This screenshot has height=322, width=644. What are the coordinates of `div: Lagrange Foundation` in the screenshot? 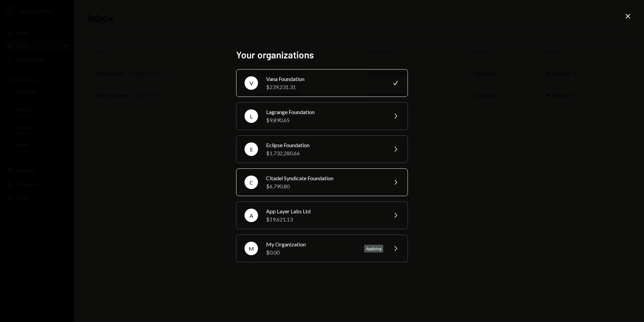 It's located at (325, 112).